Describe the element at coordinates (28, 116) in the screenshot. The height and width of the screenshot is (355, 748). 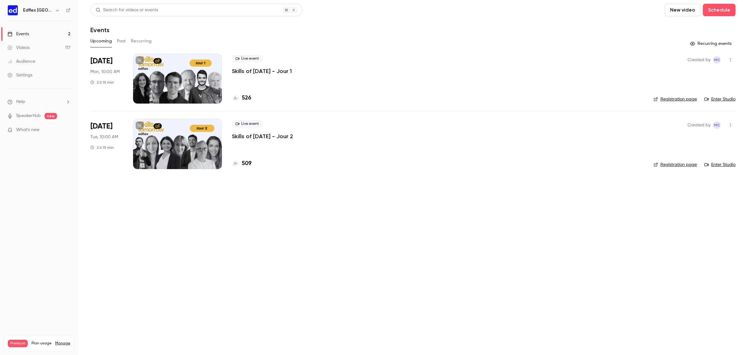
I see `a: SpeakerHub` at that location.